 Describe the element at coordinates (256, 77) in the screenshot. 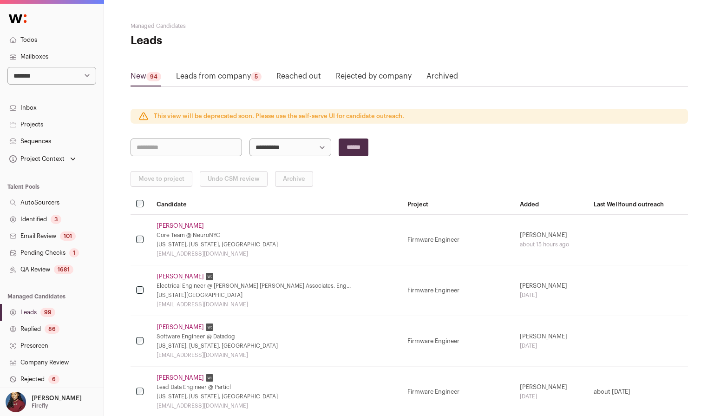

I see `div: 5` at that location.